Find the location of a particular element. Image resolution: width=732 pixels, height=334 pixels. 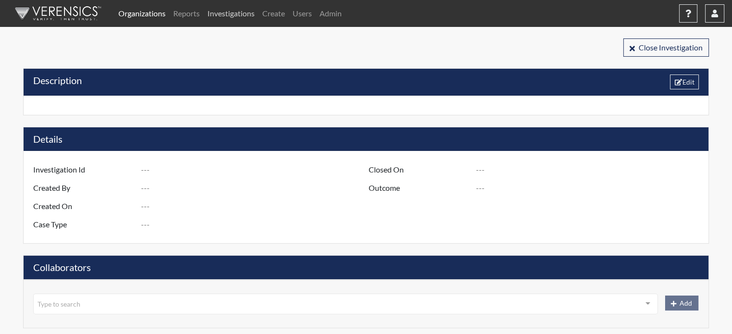

label: Created On is located at coordinates (83, 206).